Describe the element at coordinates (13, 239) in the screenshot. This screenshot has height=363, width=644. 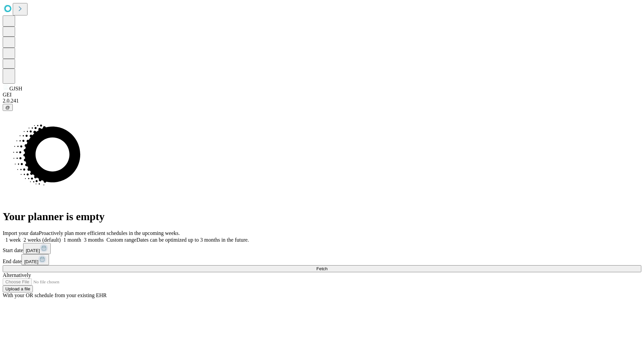
I see `span: 1 week` at that location.